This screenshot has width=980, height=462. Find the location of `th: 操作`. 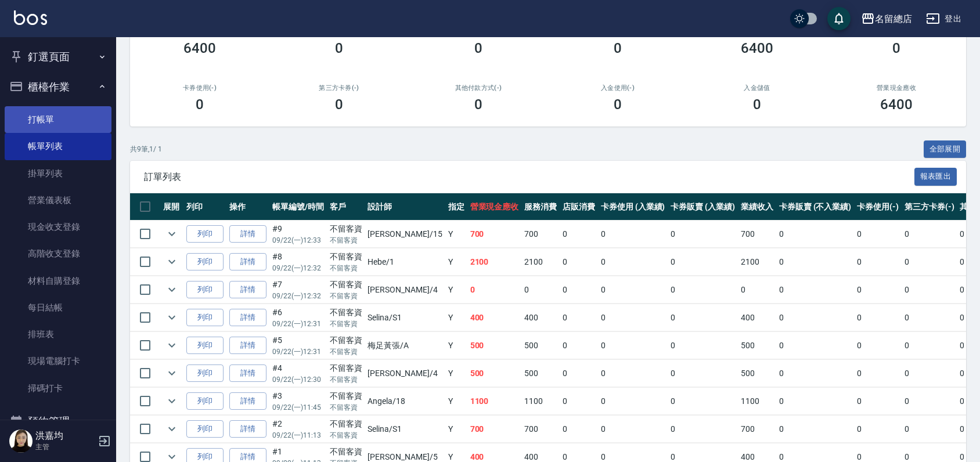

th: 操作 is located at coordinates (248, 207).